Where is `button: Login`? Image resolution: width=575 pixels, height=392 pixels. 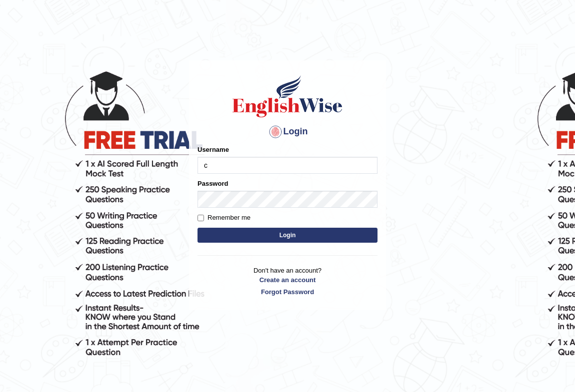 button: Login is located at coordinates (288, 235).